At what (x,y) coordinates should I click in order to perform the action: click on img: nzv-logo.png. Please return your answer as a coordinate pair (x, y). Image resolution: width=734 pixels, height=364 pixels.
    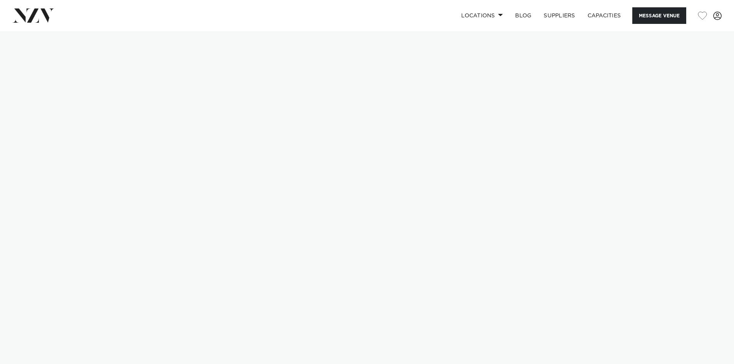
    Looking at the image, I should click on (33, 15).